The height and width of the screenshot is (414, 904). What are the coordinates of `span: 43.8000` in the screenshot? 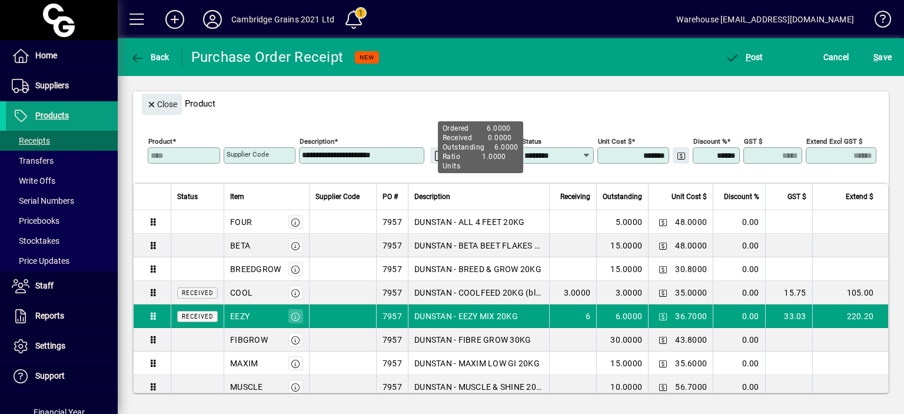 It's located at (691, 340).